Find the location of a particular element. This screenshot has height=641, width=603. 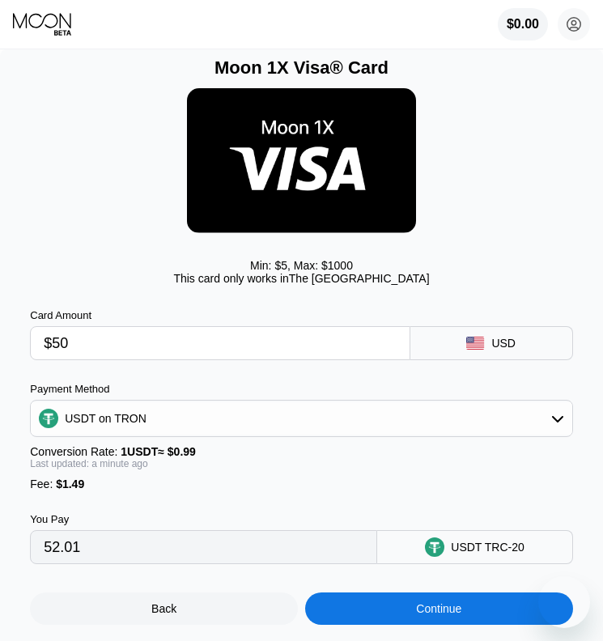

div: Moon 1X Visa® Card is located at coordinates (301, 68).